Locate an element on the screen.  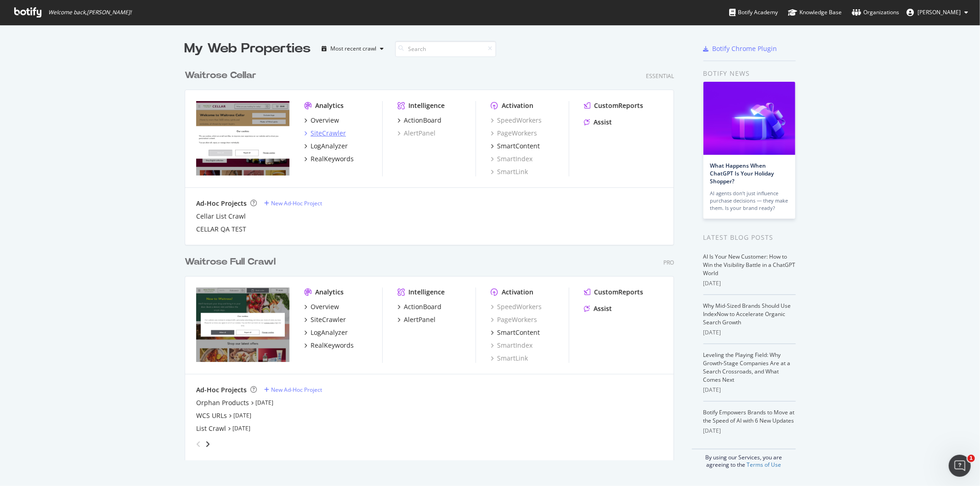
div: Pro is located at coordinates (669, 263).